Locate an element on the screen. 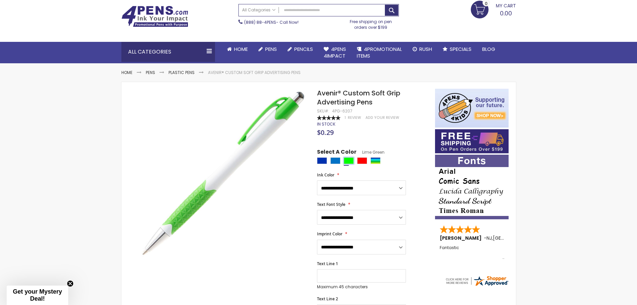  div: 100% is located at coordinates (329, 118).